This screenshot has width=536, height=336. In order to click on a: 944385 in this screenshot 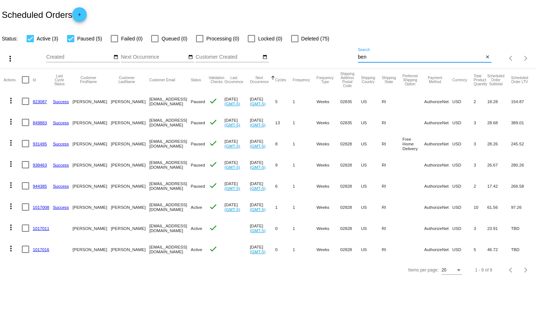, I will do `click(40, 186)`.